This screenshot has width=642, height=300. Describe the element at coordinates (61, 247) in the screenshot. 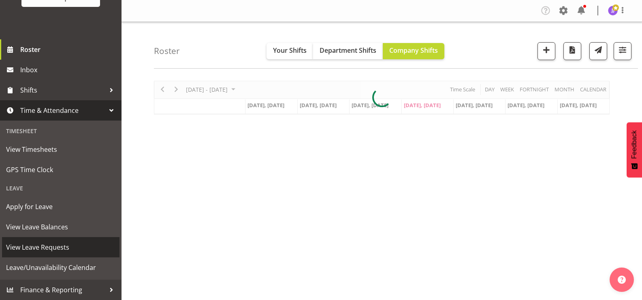

I see `span: View Leave Requests` at that location.